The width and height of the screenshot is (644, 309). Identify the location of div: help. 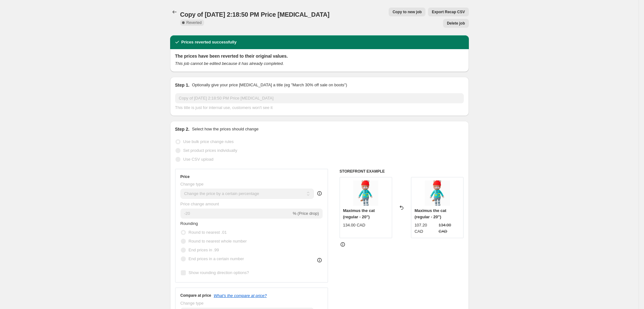
(320, 193).